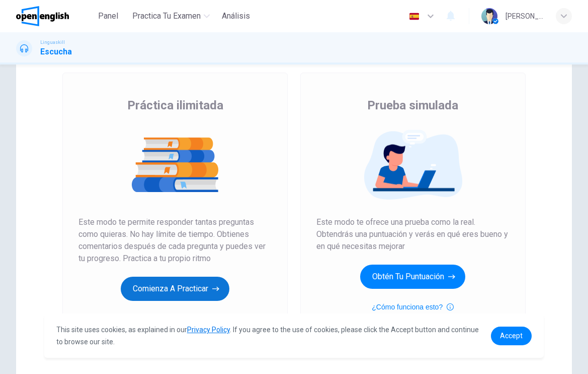  Describe the element at coordinates (43, 17) in the screenshot. I see `img: OpenEnglish logo` at that location.